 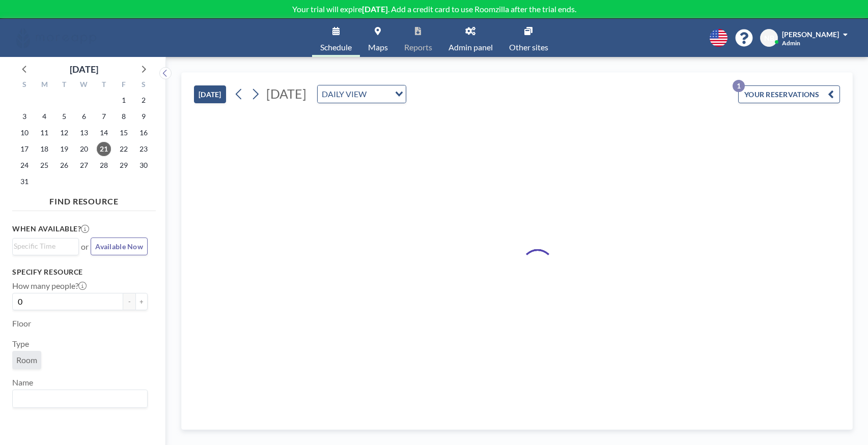 I want to click on a: Other sites, so click(x=529, y=38).